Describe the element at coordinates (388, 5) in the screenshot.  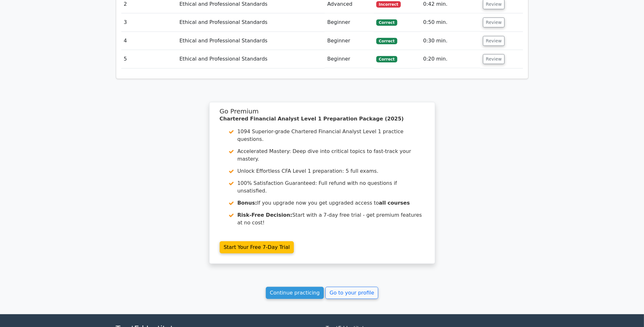
I see `span: Incorrect` at that location.